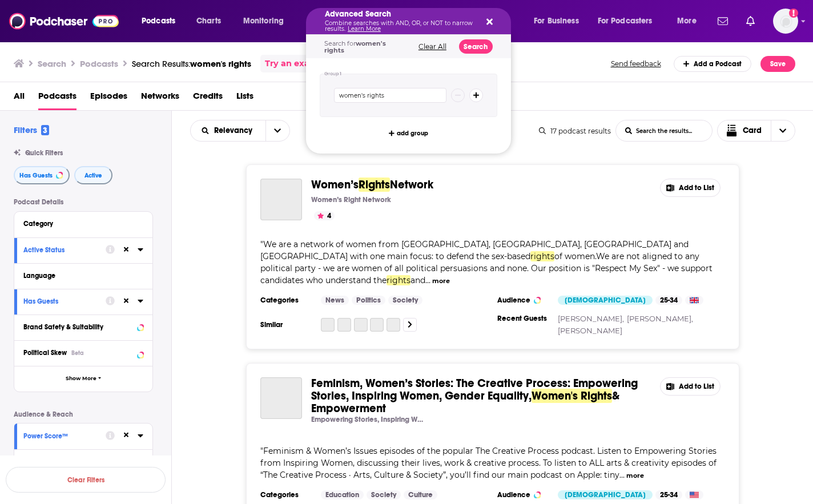 This screenshot has width=813, height=504. Describe the element at coordinates (52, 64) in the screenshot. I see `h3: Search` at that location.